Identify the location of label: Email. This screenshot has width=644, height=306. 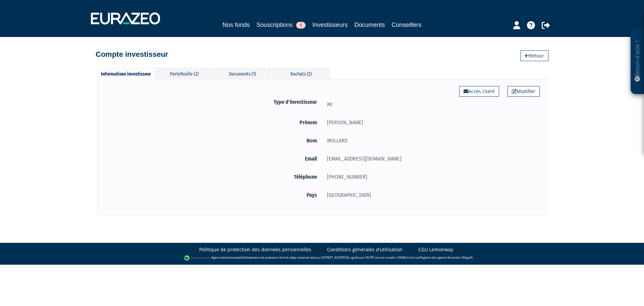
(213, 158).